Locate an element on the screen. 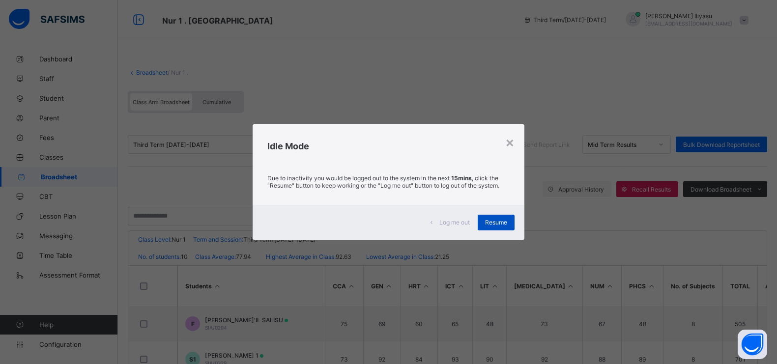 This screenshot has height=364, width=777. strong: 15mins is located at coordinates (462, 178).